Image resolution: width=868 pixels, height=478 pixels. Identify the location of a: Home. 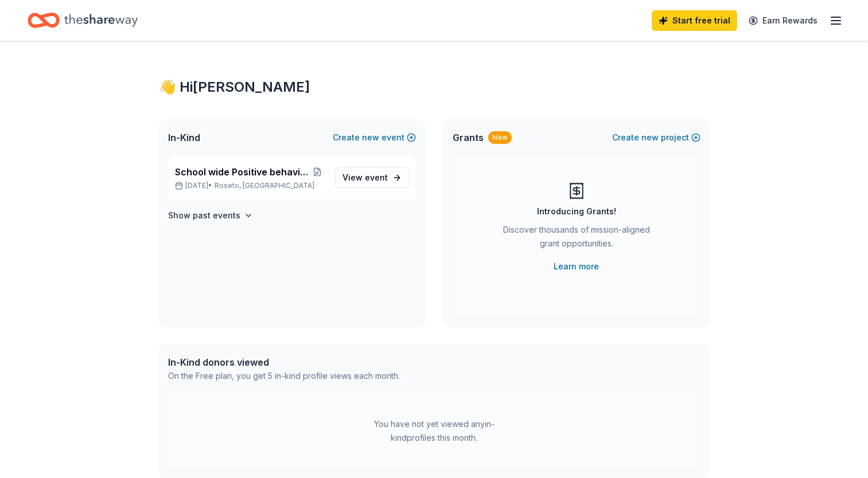
(83, 20).